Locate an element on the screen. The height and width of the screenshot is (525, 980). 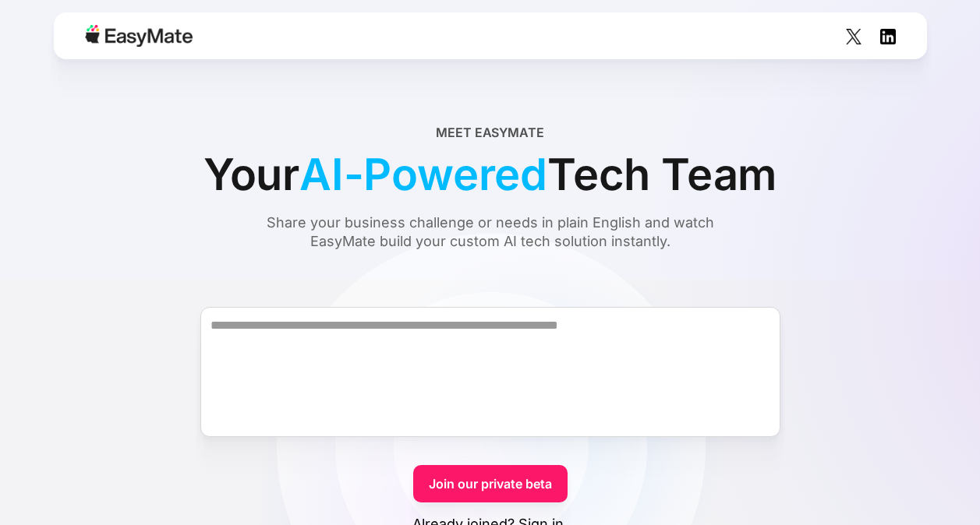
span: AI-Powered is located at coordinates (423, 175).